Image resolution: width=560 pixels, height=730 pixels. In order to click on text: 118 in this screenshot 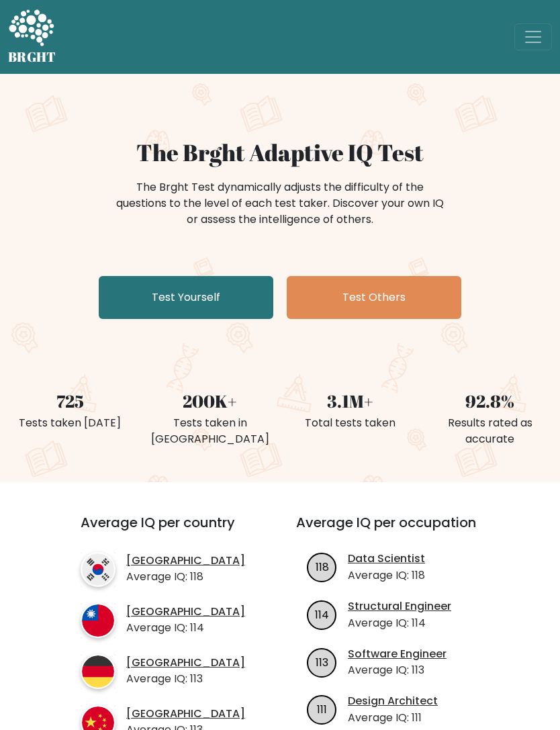, I will do `click(322, 566)`.